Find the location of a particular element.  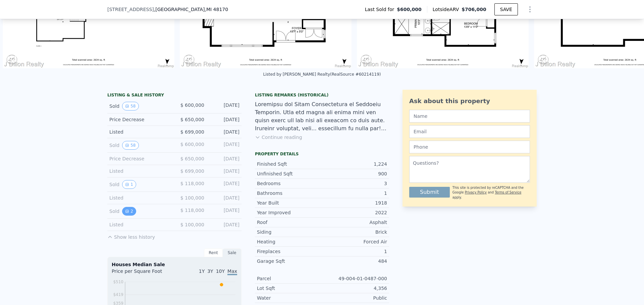

div: Year Improved is located at coordinates (289, 212).